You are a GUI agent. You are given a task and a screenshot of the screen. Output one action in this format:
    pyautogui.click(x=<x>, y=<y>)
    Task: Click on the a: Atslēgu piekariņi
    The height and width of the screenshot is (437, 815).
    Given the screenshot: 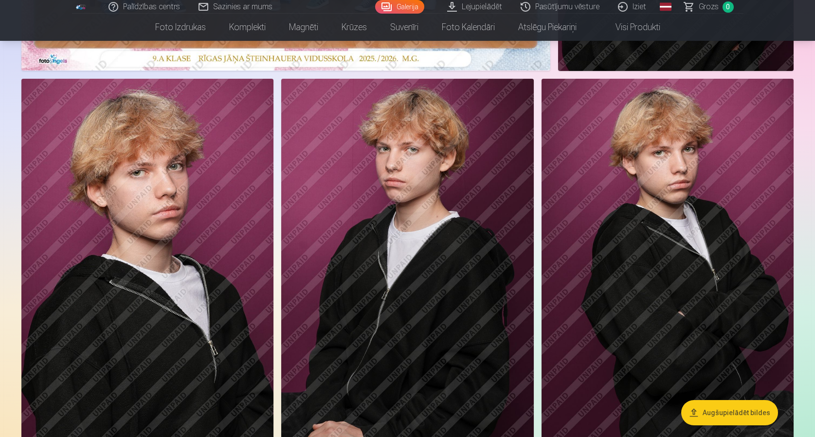 What is the action you would take?
    pyautogui.click(x=547, y=27)
    